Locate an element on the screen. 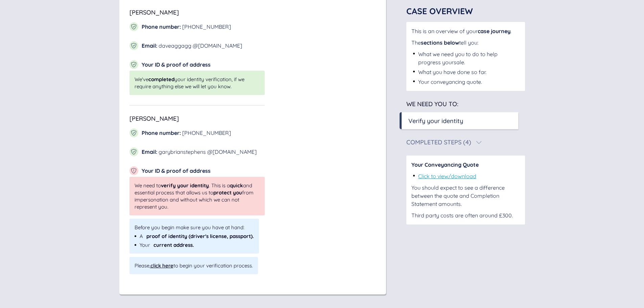  div: You should expect to see a difference between the quote and Completion Statement amounts. is located at coordinates (466, 196).